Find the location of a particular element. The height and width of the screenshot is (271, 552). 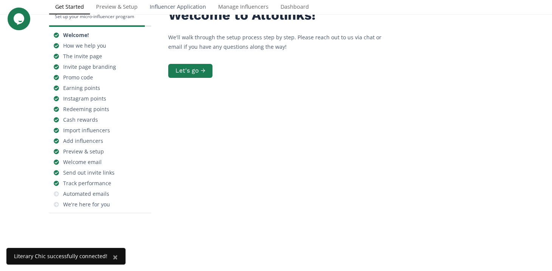

div: Automated emails is located at coordinates (86, 194).